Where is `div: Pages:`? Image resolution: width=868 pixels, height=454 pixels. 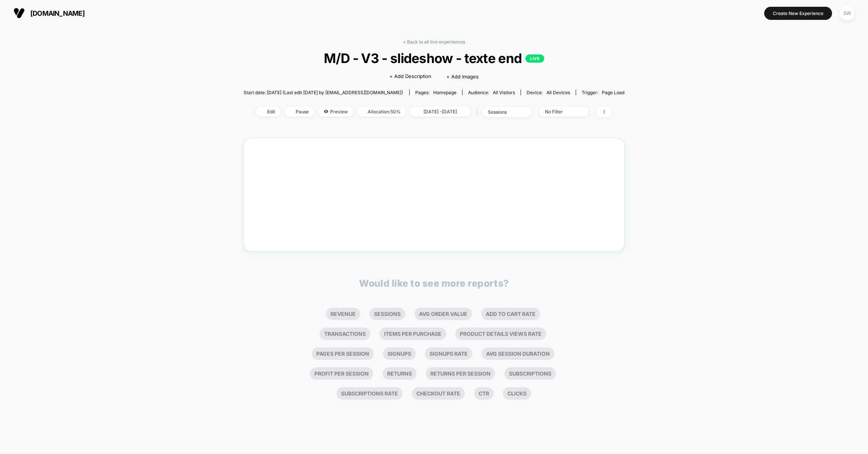
div: Pages: is located at coordinates (436, 92).